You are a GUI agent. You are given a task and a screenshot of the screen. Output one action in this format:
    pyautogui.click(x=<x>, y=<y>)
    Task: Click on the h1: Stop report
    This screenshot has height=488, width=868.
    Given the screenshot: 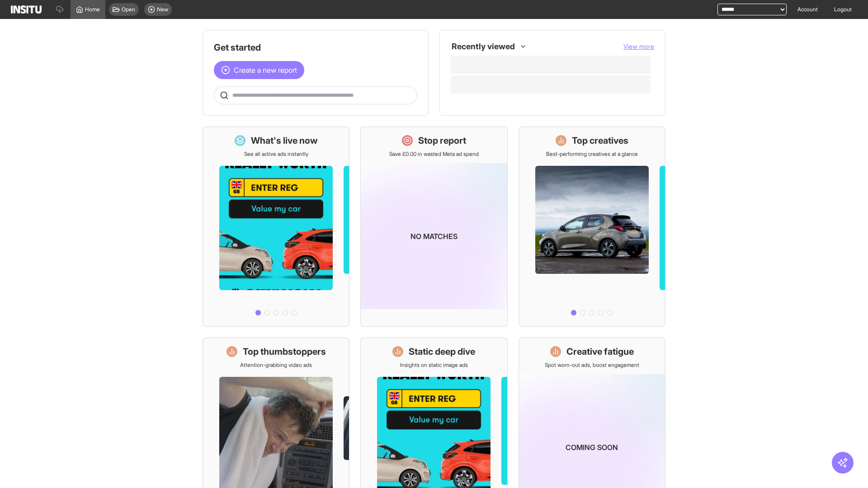 What is the action you would take?
    pyautogui.click(x=442, y=141)
    